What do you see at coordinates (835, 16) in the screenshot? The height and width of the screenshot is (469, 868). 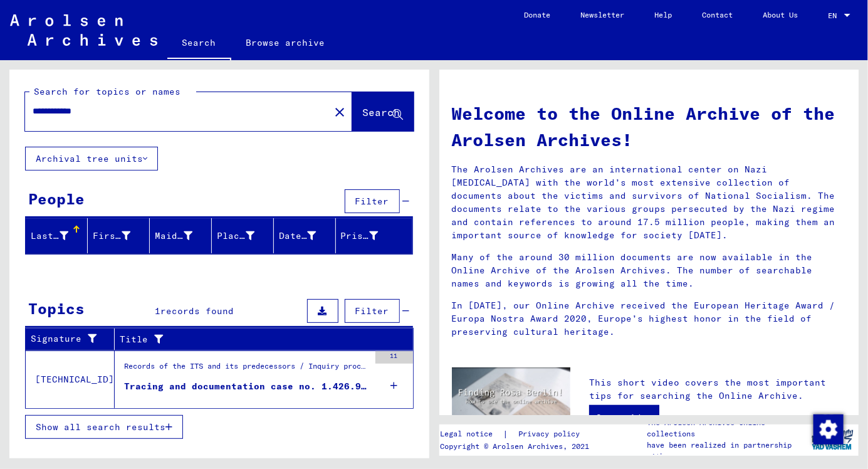 I see `span: EN` at bounding box center [835, 16].